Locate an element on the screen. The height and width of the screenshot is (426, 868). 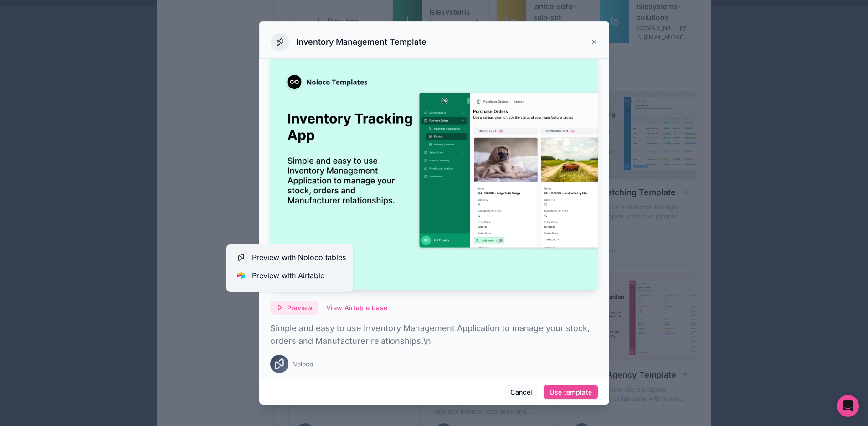
h3: Inventory Management Template is located at coordinates (362, 42).